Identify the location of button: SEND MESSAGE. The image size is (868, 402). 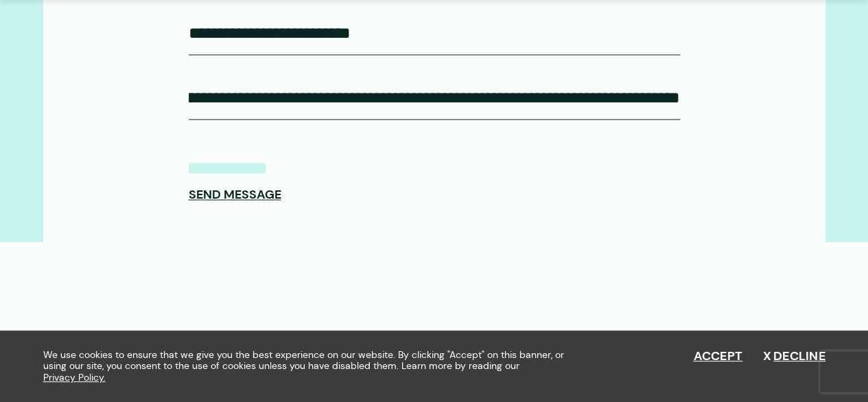
(234, 182).